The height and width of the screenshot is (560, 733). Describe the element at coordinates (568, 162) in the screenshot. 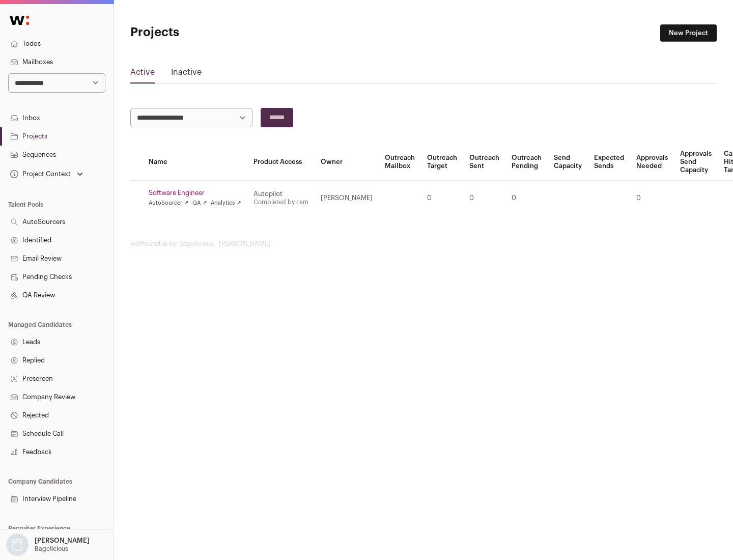

I see `th: Send Capacity` at that location.